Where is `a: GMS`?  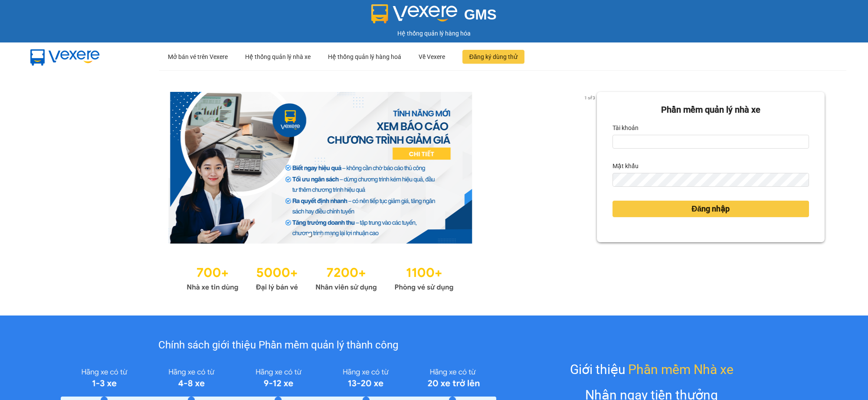
a: GMS is located at coordinates (434, 16).